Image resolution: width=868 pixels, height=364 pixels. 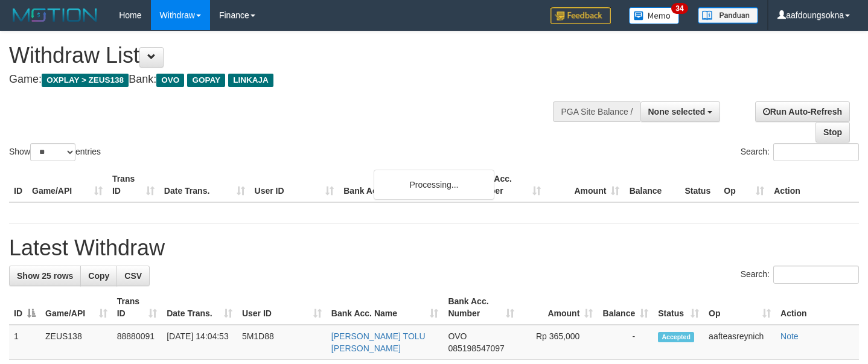 What do you see at coordinates (402, 185) in the screenshot?
I see `th: Bank Acc. Name` at bounding box center [402, 185].